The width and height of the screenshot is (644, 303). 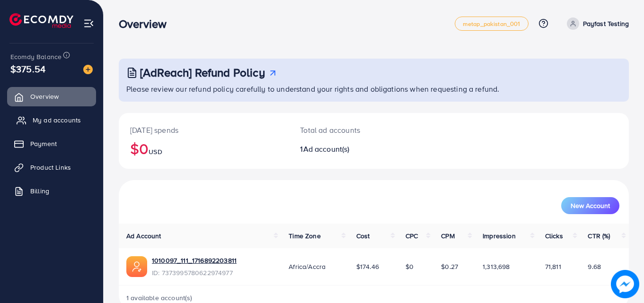 I want to click on h3: Overview, so click(x=146, y=24).